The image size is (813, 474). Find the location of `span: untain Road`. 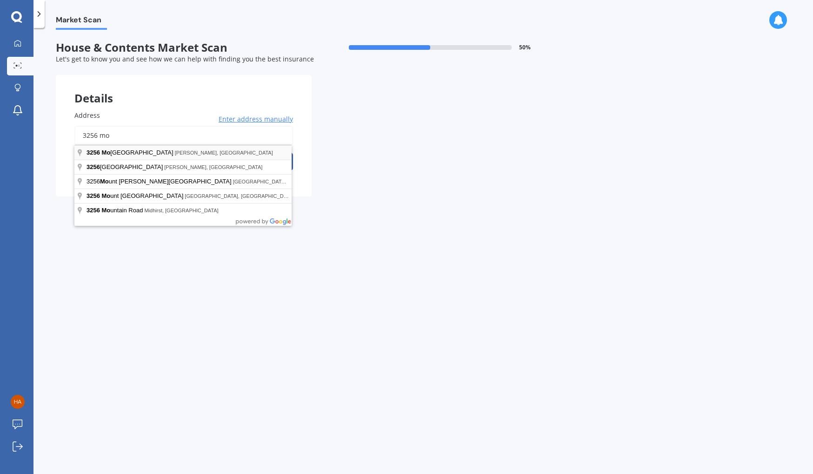

span: untain Road is located at coordinates (115, 210).